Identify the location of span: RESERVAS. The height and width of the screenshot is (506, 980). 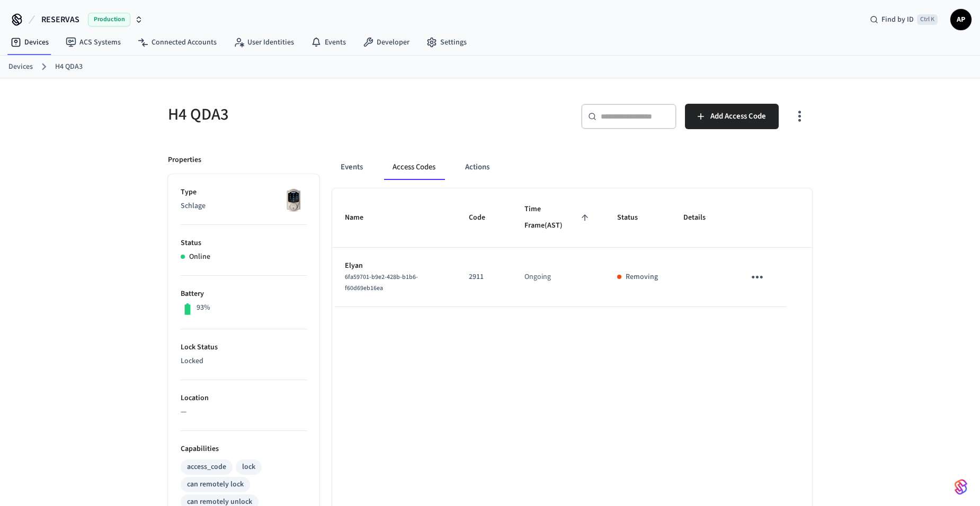
(60, 20).